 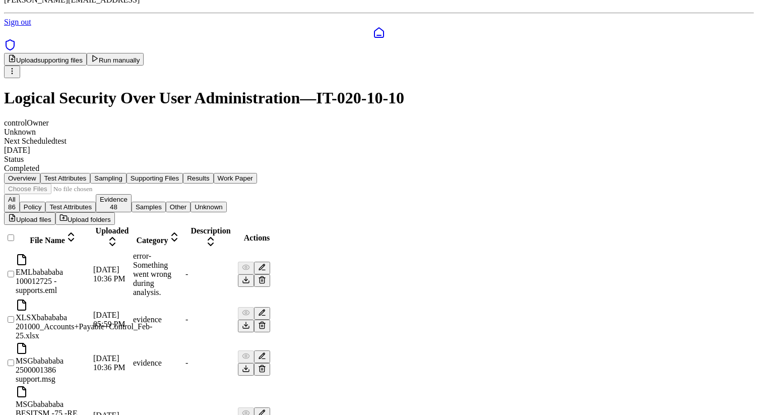 I want to click on button: Samples, so click(x=149, y=207).